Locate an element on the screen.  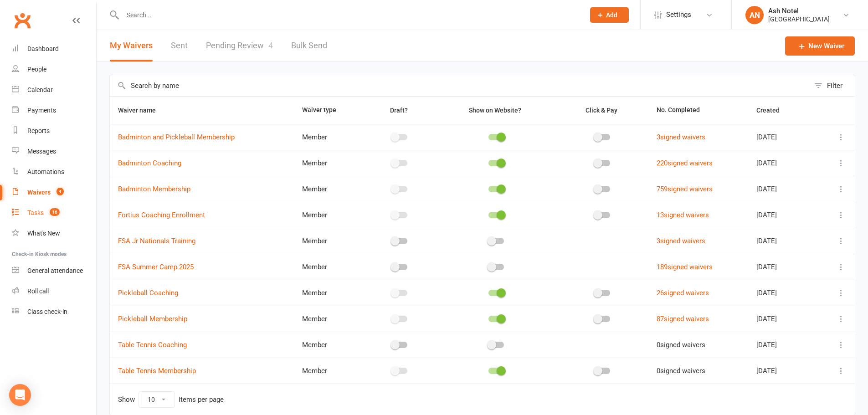
div: Messages is located at coordinates (41, 151).